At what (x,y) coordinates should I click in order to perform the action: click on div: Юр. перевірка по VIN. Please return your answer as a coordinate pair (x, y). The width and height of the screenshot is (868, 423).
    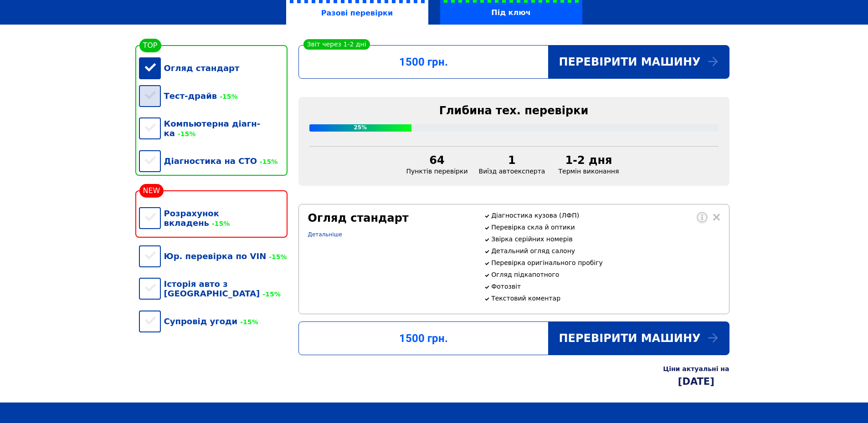
    Looking at the image, I should click on (213, 256).